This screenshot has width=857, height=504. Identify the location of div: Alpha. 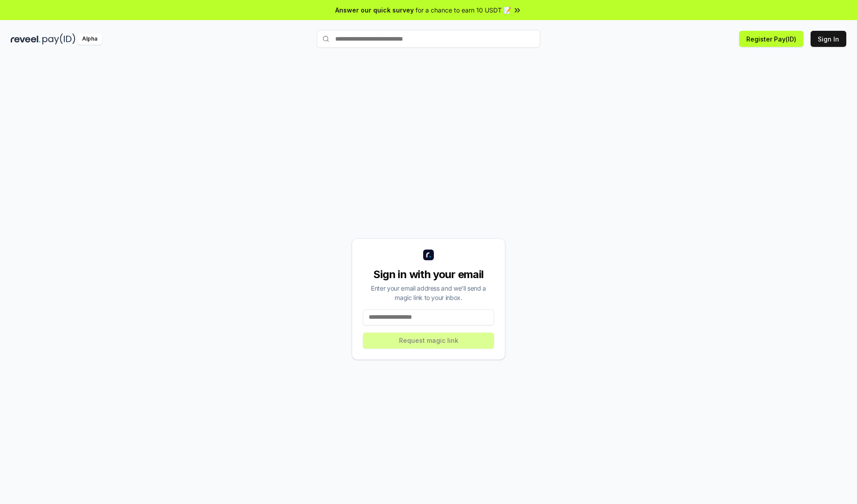
(89, 39).